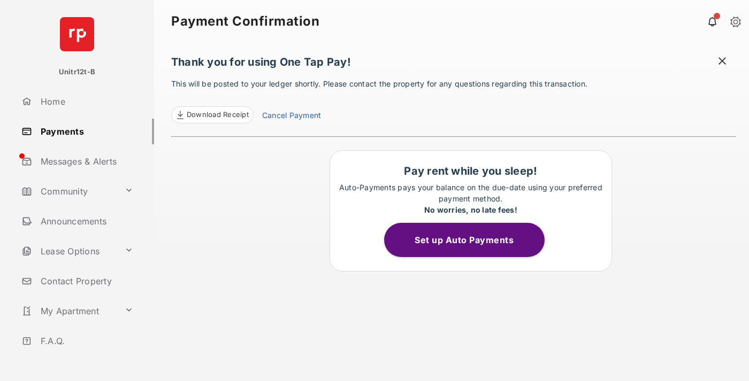 The width and height of the screenshot is (749, 381). I want to click on p: This will be posted to your ledger shortly. Please contact the property for any questions regardi..., so click(454, 101).